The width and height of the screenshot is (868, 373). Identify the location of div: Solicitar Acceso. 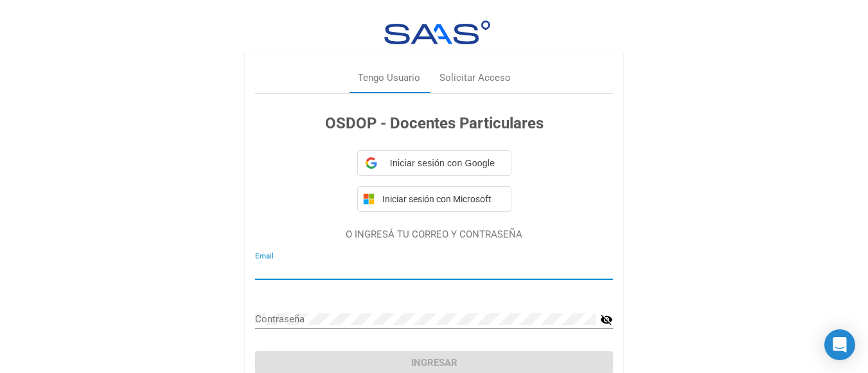
(475, 78).